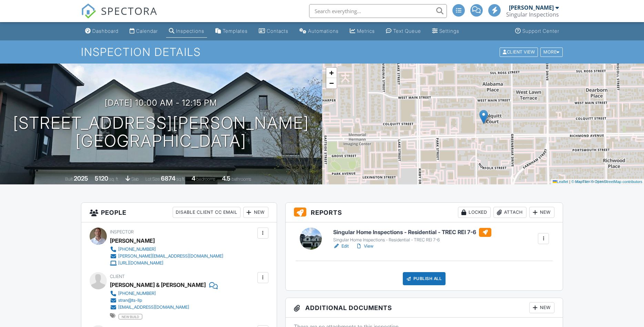 This screenshot has height=327, width=644. Describe the element at coordinates (474, 212) in the screenshot. I see `div: Locked` at that location.